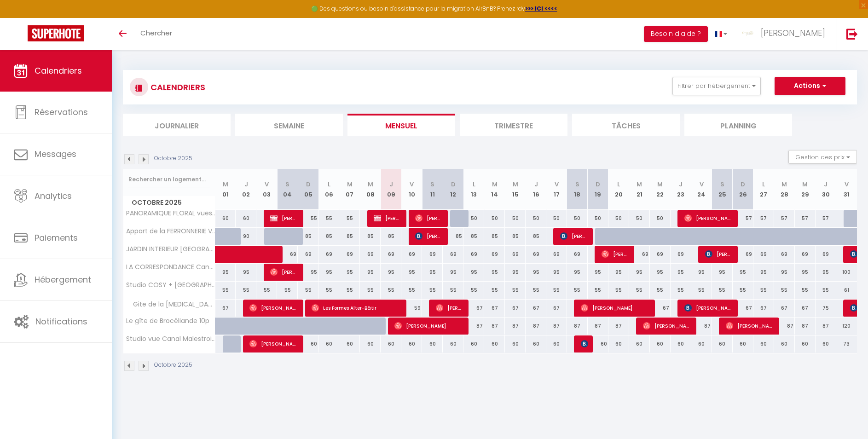 This screenshot has width=868, height=439. I want to click on a: >>> ICI <<<<, so click(541, 8).